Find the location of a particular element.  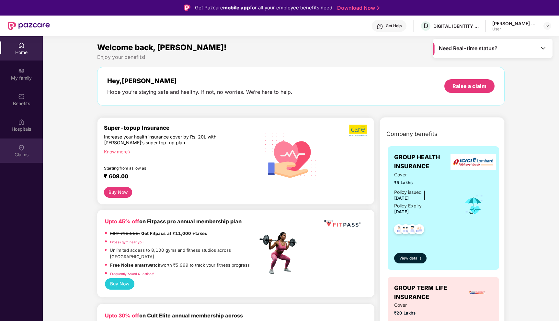

div: Starting from as low as is located at coordinates (167, 168).